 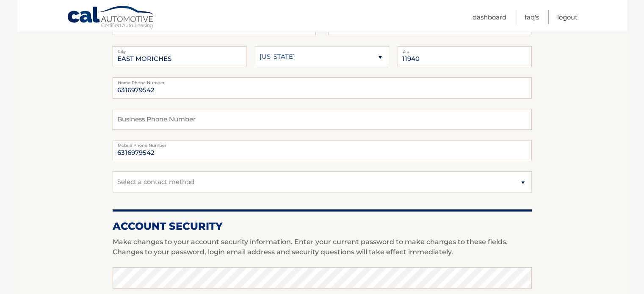 What do you see at coordinates (322, 226) in the screenshot?
I see `h2: Account Security` at bounding box center [322, 226].